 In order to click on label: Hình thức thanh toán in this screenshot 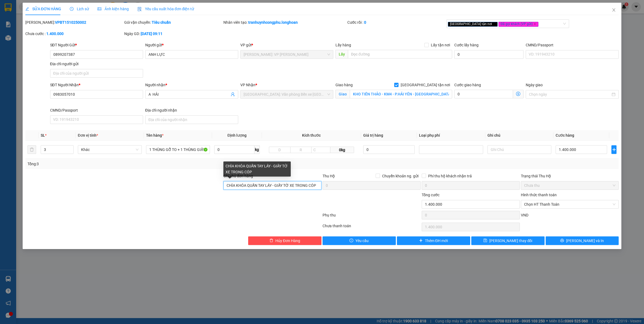, I will do `click(539, 195)`.